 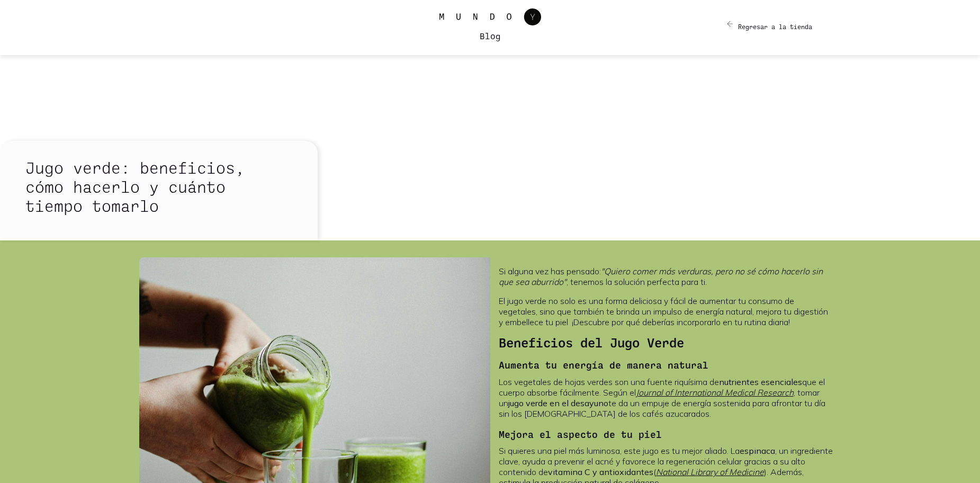 What do you see at coordinates (490, 36) in the screenshot?
I see `h4: Blog` at bounding box center [490, 36].